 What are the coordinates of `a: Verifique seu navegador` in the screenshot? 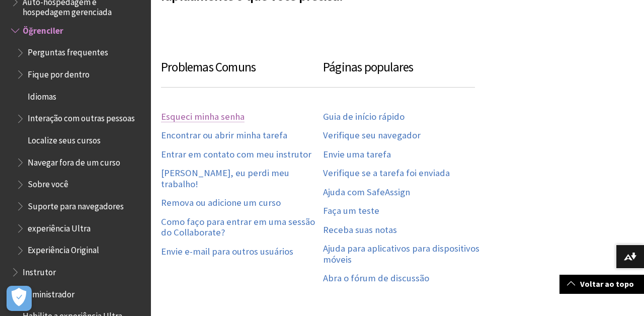 It's located at (372, 135).